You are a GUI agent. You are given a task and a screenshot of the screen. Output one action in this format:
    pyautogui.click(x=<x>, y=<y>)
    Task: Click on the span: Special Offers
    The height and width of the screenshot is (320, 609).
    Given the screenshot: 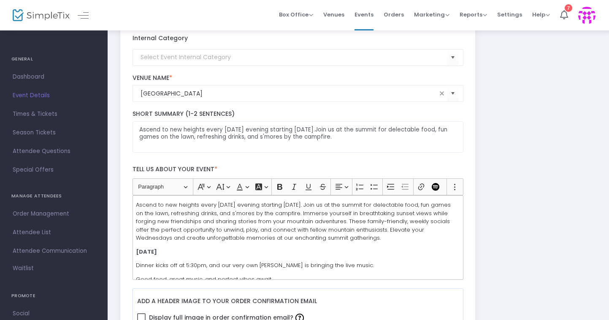 What is the action you would take?
    pyautogui.click(x=54, y=170)
    